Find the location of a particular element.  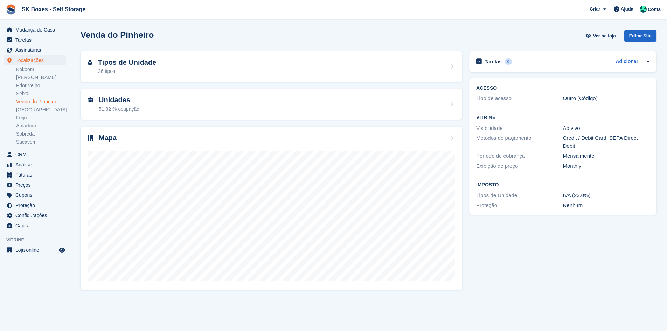

h2: Mapa is located at coordinates (107, 138).